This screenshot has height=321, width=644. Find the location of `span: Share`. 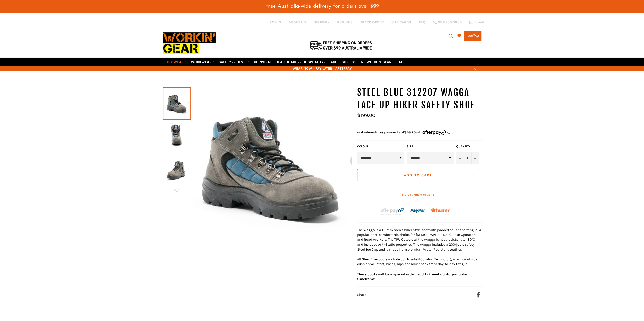

span: Share is located at coordinates (361, 295).